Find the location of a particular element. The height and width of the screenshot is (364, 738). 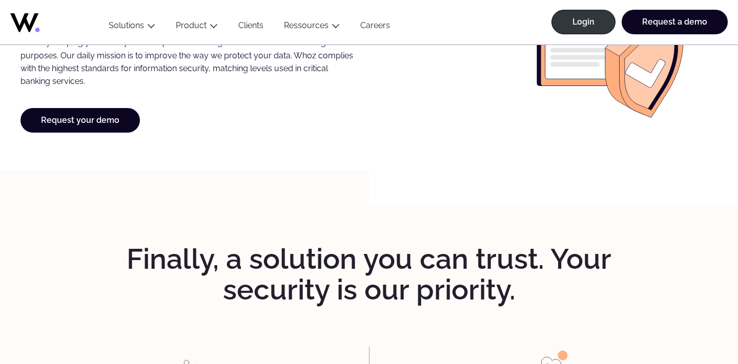

a: Request your demo is located at coordinates (80, 120).